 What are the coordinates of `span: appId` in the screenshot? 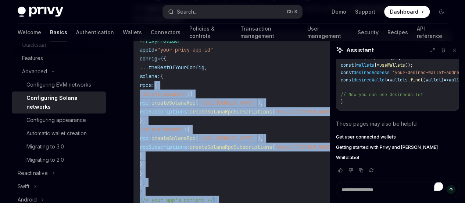 It's located at (147, 50).